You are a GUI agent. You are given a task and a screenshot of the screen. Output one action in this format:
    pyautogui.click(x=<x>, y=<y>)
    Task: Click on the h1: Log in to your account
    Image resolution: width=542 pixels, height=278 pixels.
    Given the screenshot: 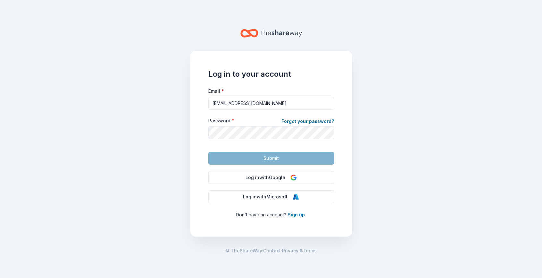 What is the action you would take?
    pyautogui.click(x=271, y=74)
    